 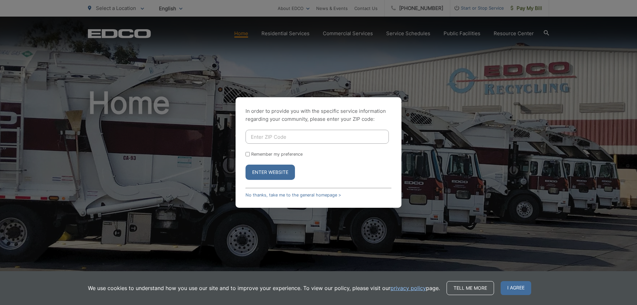 What do you see at coordinates (277, 154) in the screenshot?
I see `label: Remember my preference` at bounding box center [277, 154].